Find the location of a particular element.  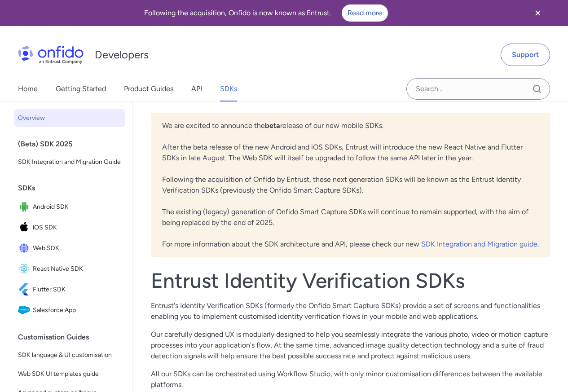

img: IconWeb SDK is located at coordinates (25, 248).